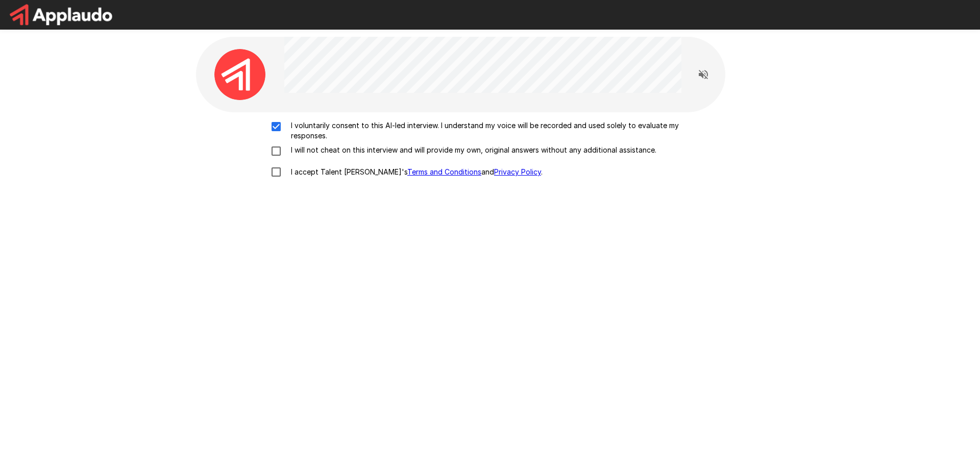  What do you see at coordinates (517, 171) in the screenshot?
I see `a: Privacy Policy` at bounding box center [517, 171].